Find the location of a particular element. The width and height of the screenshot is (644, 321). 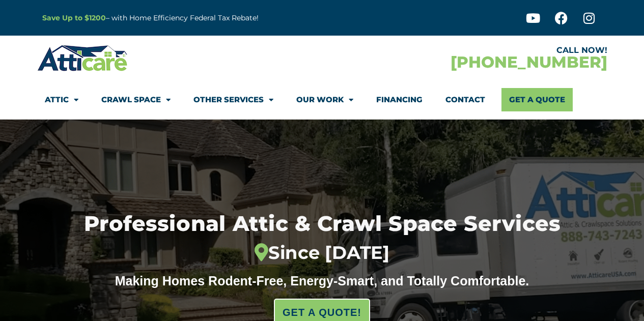

strong: Save Up to $1200 is located at coordinates (74, 18).